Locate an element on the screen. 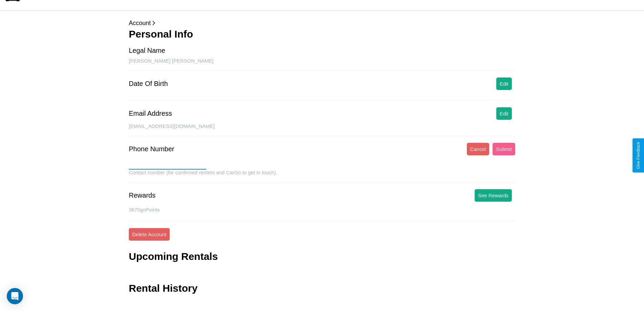 Image resolution: width=644 pixels, height=311 pixels. h3: Rental History is located at coordinates (163, 288).